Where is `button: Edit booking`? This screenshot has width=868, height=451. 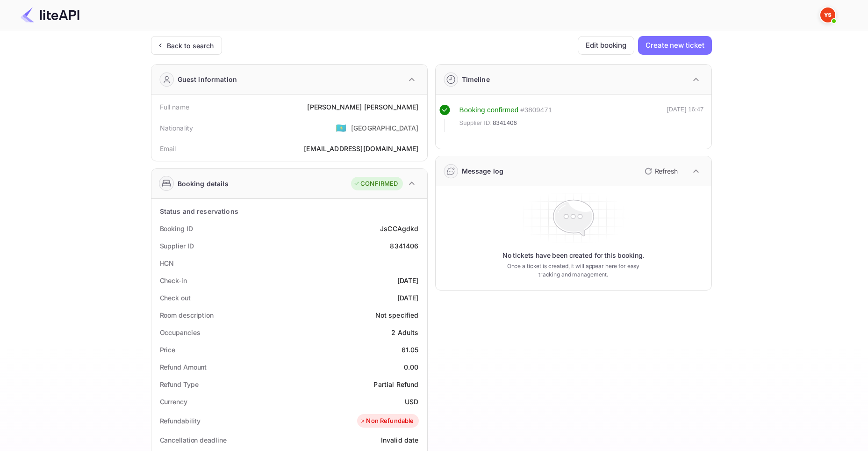
button: Edit booking is located at coordinates (606, 45).